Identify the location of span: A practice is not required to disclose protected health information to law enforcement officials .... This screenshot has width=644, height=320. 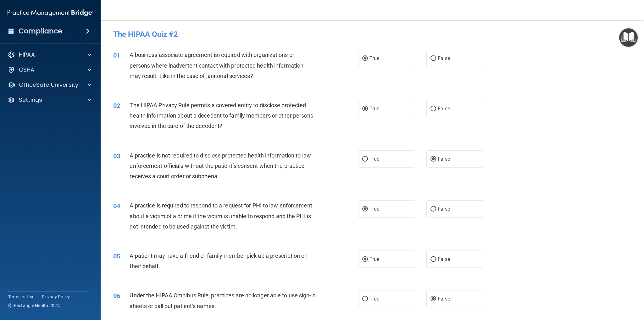
(220, 166).